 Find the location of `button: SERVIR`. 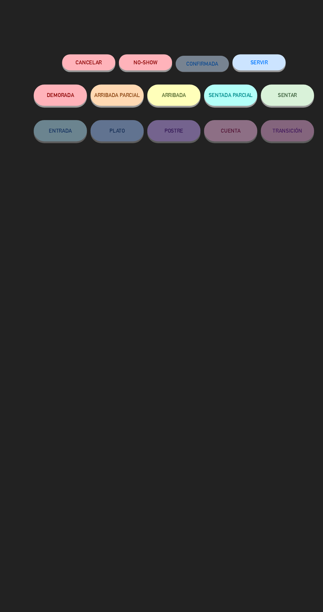

button: SERVIR is located at coordinates (241, 58).